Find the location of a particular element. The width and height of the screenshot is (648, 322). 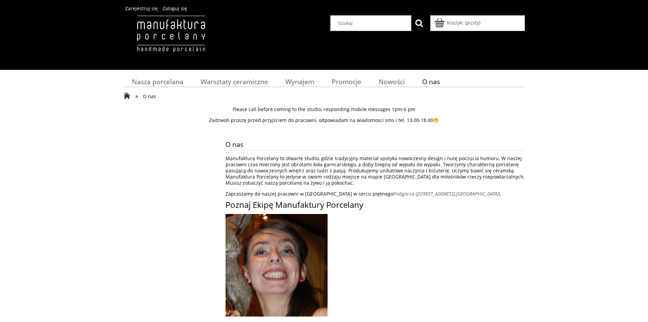

span: Wynajem is located at coordinates (300, 81).